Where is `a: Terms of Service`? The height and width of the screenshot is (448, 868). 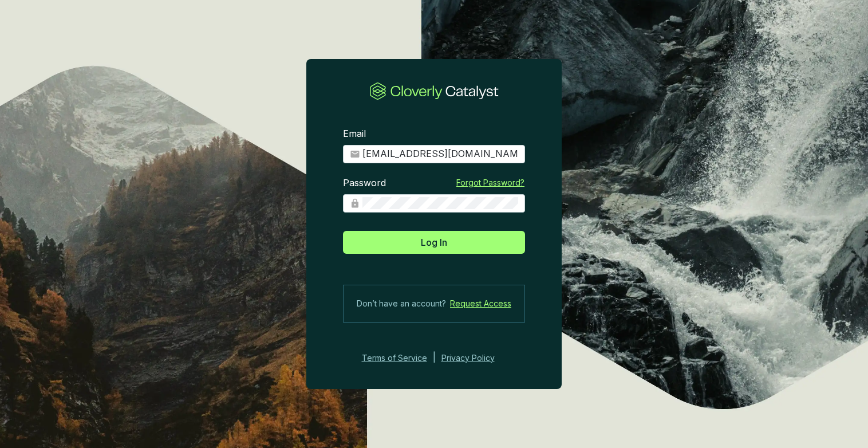 a: Terms of Service is located at coordinates (393, 358).